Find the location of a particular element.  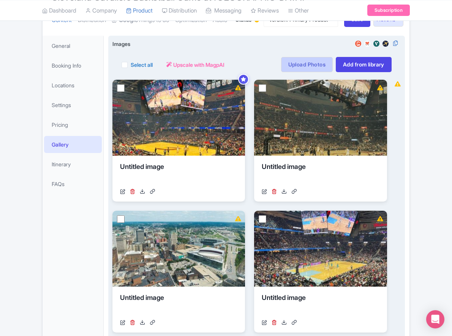

a: Subscription is located at coordinates (388, 10).